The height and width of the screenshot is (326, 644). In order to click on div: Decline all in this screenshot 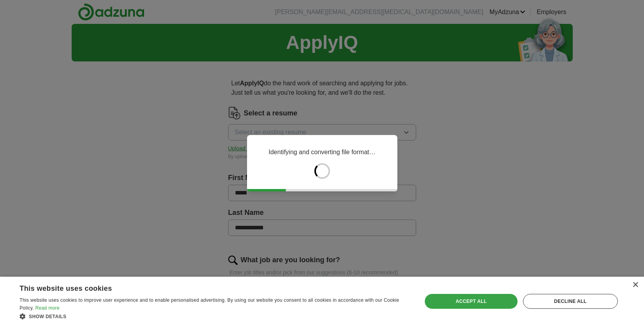, I will do `click(571, 301)`.